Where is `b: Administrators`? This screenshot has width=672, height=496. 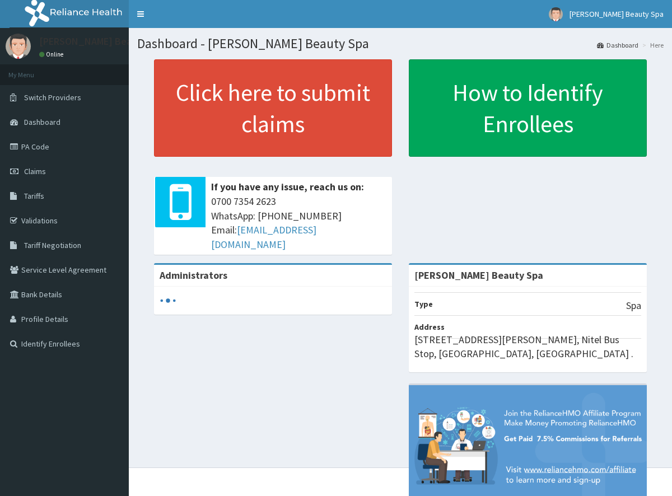
b: Administrators is located at coordinates (193, 275).